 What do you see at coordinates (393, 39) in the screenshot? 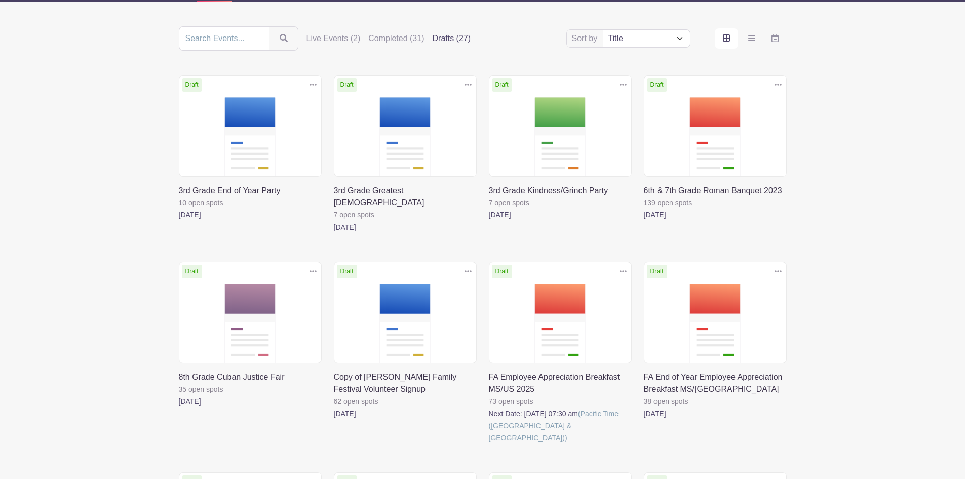
I see `div: filters` at bounding box center [393, 39].